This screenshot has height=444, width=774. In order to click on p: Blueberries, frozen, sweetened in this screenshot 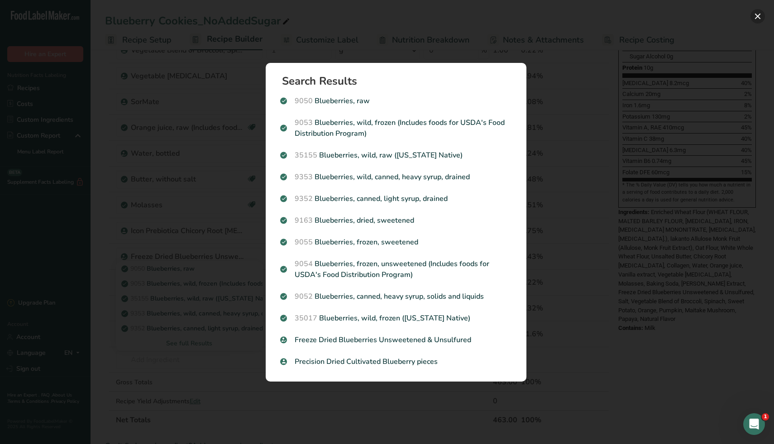, I will do `click(396, 242)`.